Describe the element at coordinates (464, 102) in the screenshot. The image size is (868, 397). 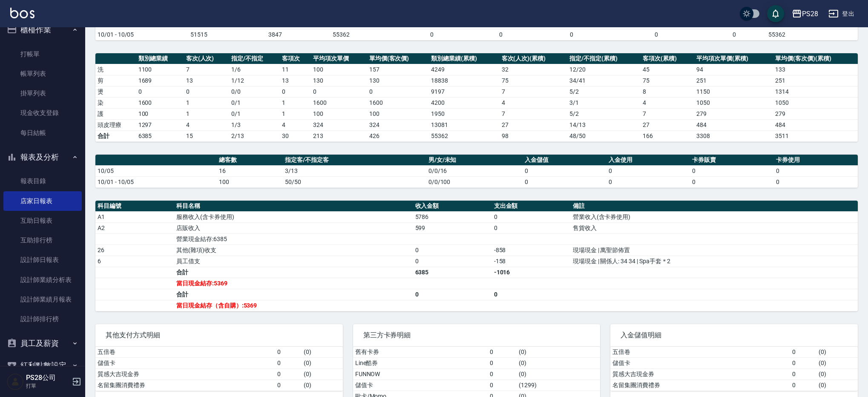
I see `td: 4200` at that location.